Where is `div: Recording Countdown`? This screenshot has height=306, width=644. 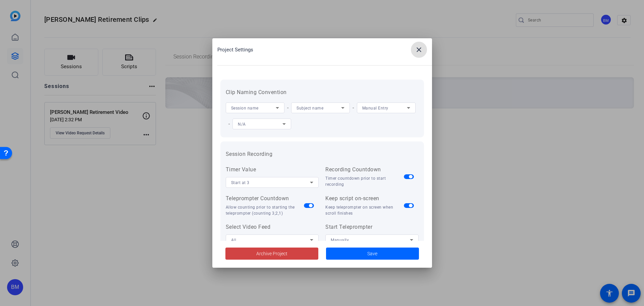 div: Recording Countdown is located at coordinates (365, 170).